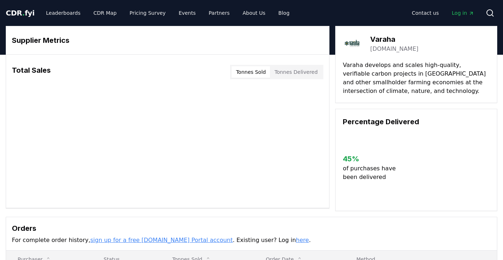 The width and height of the screenshot is (503, 260). What do you see at coordinates (31, 72) in the screenshot?
I see `h3: Total Sales` at bounding box center [31, 72].